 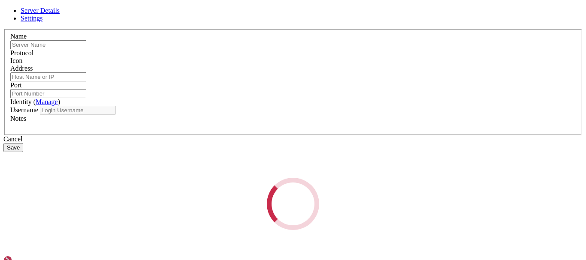 What do you see at coordinates (18, 36) in the screenshot?
I see `label: Name` at bounding box center [18, 36].